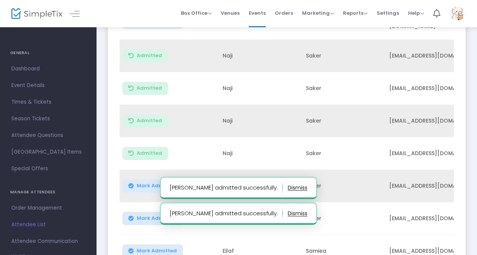  What do you see at coordinates (196, 13) in the screenshot?
I see `span: Box Office` at bounding box center [196, 13].